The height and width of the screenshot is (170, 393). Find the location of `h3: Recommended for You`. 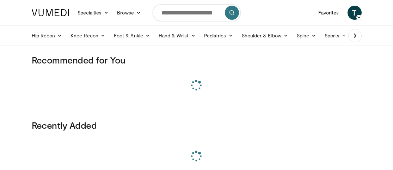

h3: Recommended for You is located at coordinates (197, 60).